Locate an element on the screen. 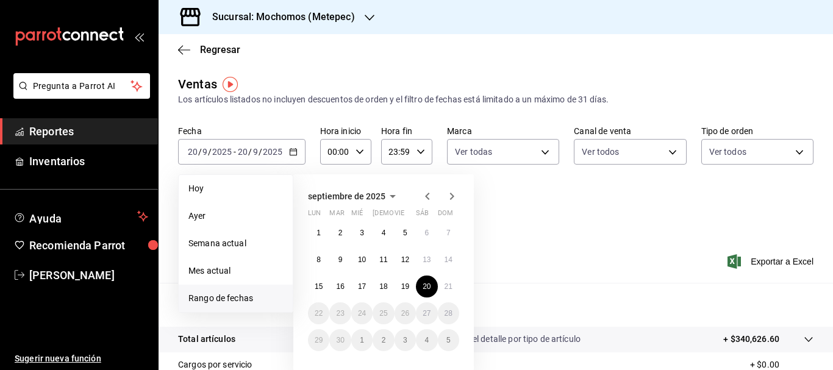 This screenshot has width=833, height=370. abbr: 6 de septiembre de 2025 is located at coordinates (426, 233).